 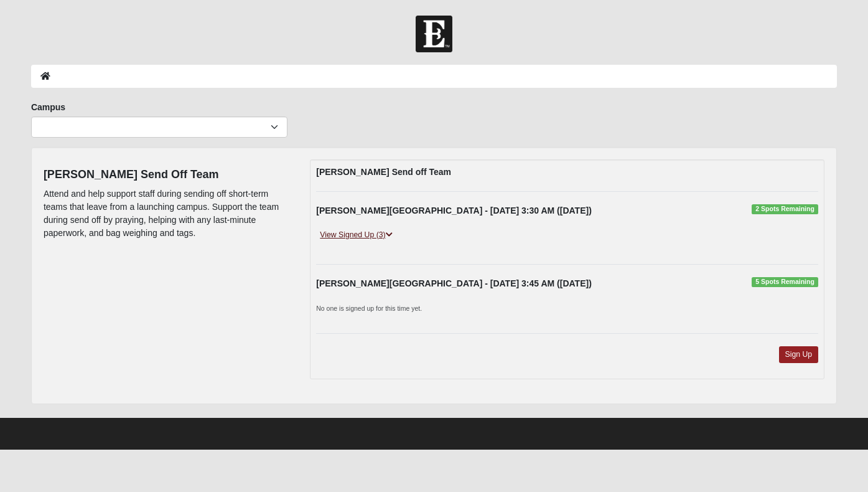 What do you see at coordinates (167, 213) in the screenshot?
I see `p: Attend and help support staff during sending off short-term teams that leave from a launching cam...` at bounding box center [167, 213].